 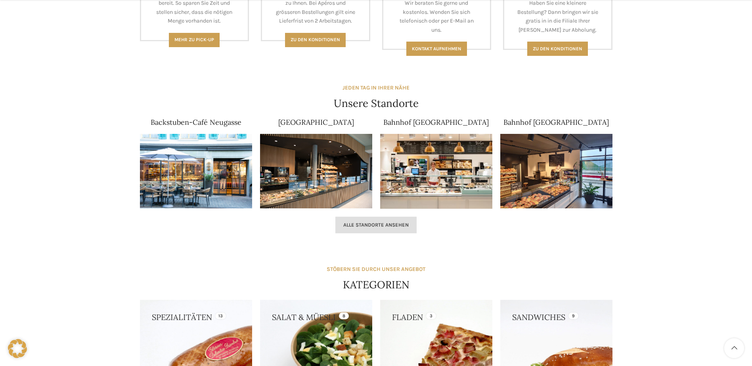 I want to click on a: Zu den Konditionen, so click(x=315, y=40).